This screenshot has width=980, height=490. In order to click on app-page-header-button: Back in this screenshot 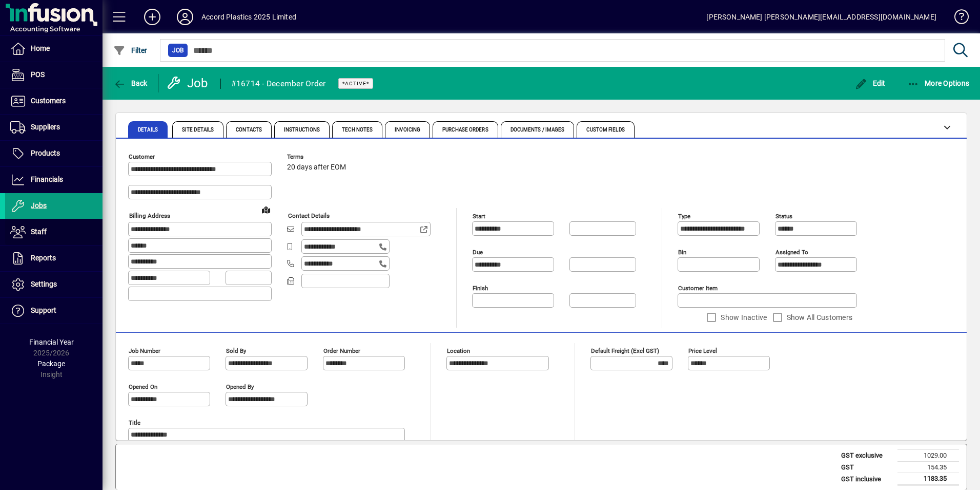, I will do `click(131, 83)`.